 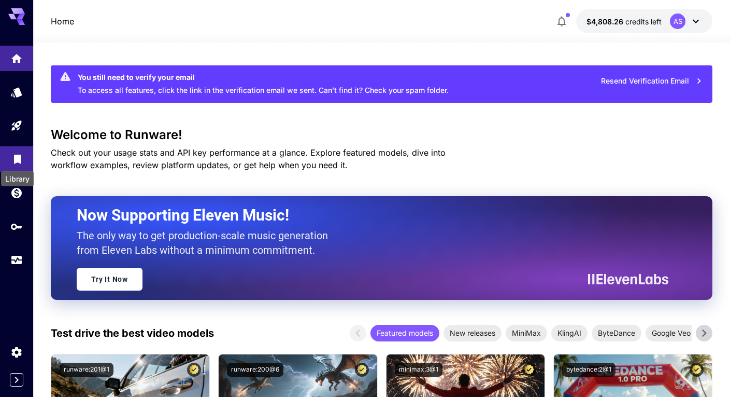 What do you see at coordinates (263, 84) in the screenshot?
I see `div: To access all features, click the link in the verification email we sent. Can’t find it? Check yo...` at bounding box center [263, 84].